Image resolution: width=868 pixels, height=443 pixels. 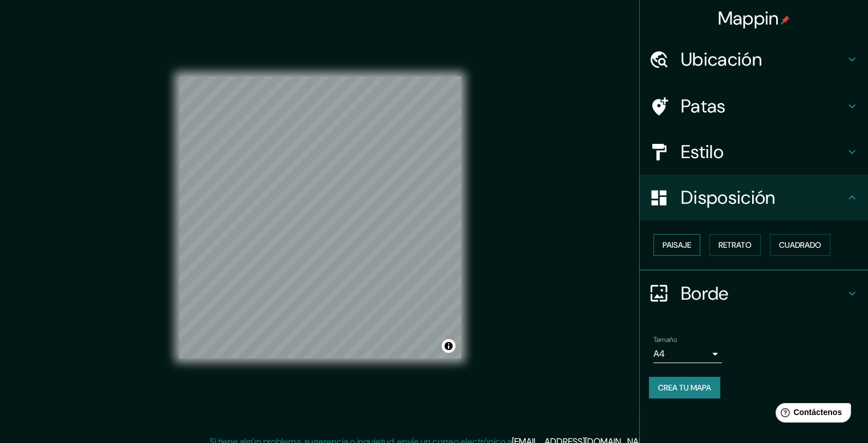 What do you see at coordinates (684, 388) in the screenshot?
I see `button: Crea tu mapa` at bounding box center [684, 388].